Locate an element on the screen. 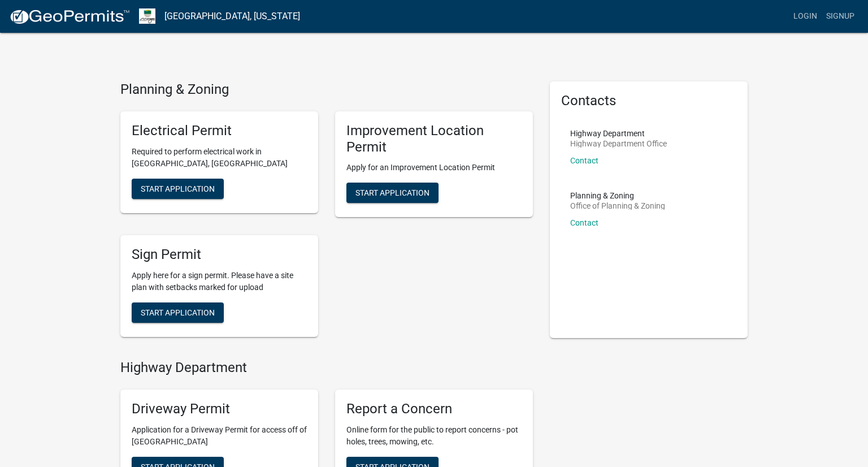  h5: Contacts is located at coordinates (648, 100).